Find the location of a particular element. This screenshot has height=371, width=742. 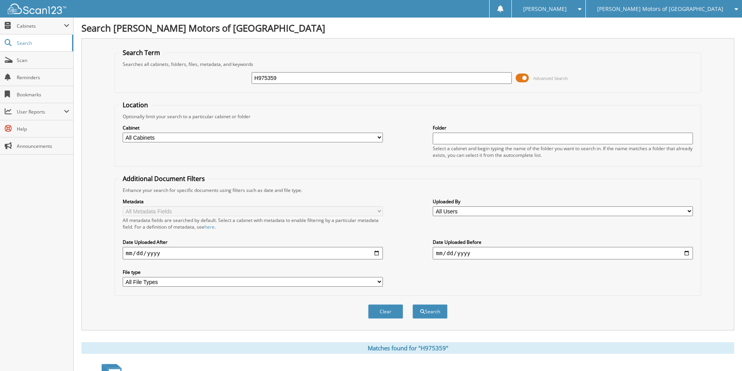

label: Cabinet is located at coordinates (253, 127).